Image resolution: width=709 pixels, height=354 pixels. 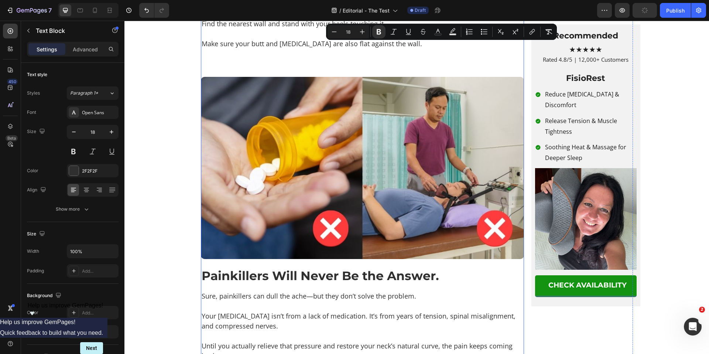 I want to click on p: Advanced, so click(x=85, y=49).